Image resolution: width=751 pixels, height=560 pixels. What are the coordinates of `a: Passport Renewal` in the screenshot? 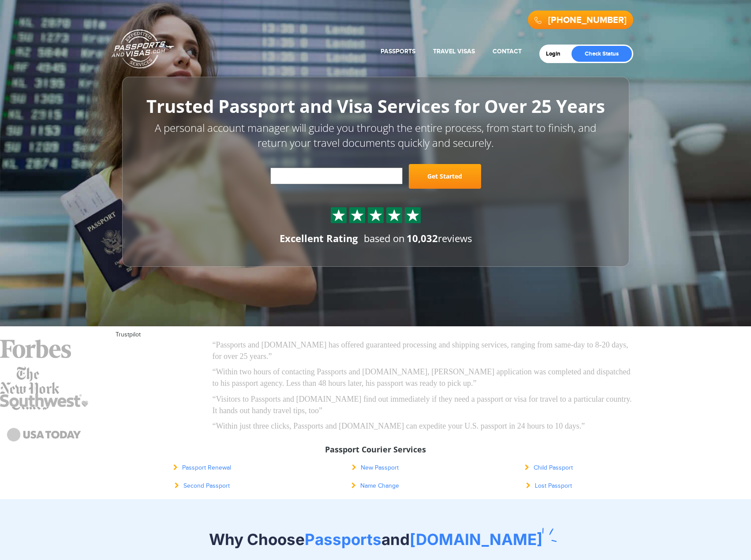 It's located at (202, 468).